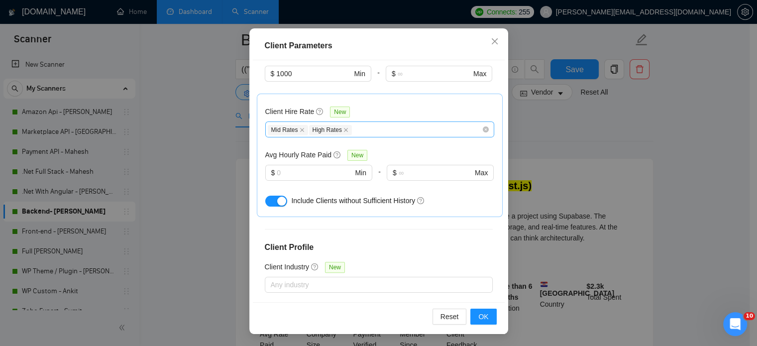  I want to click on span: close-circle, so click(486, 129).